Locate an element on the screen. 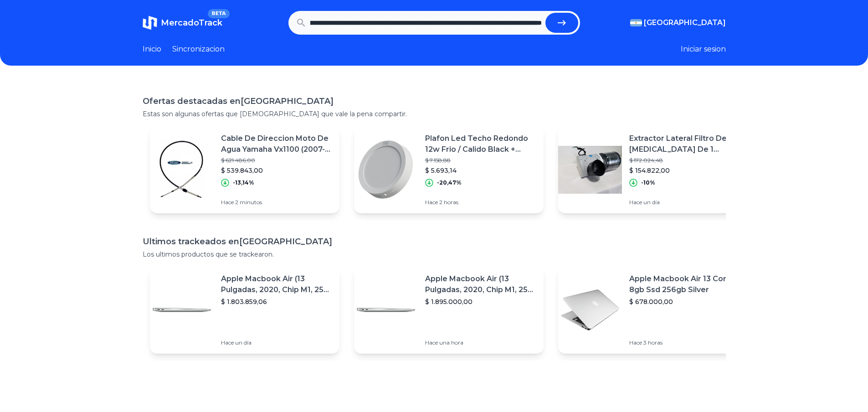 The height and width of the screenshot is (412, 868). span: BETA is located at coordinates (218, 13).